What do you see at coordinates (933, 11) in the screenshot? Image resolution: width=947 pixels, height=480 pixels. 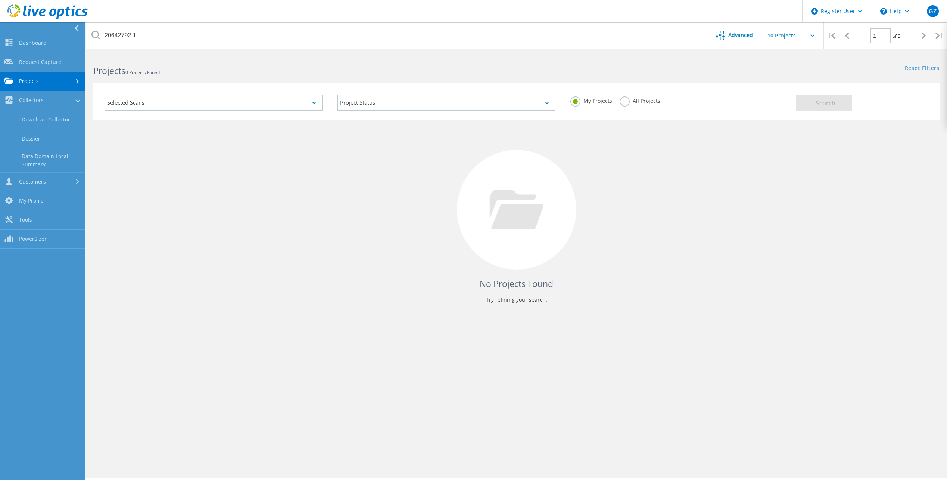 I see `span: GZ` at bounding box center [933, 11].